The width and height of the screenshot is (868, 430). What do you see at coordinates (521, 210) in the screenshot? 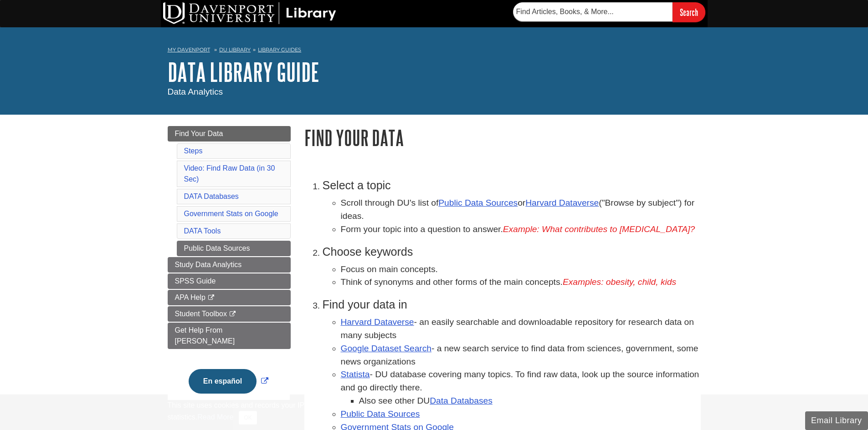
I see `li: Scroll through DU's list of or ("Browse by subject") for ideas.` at bounding box center [521, 210].